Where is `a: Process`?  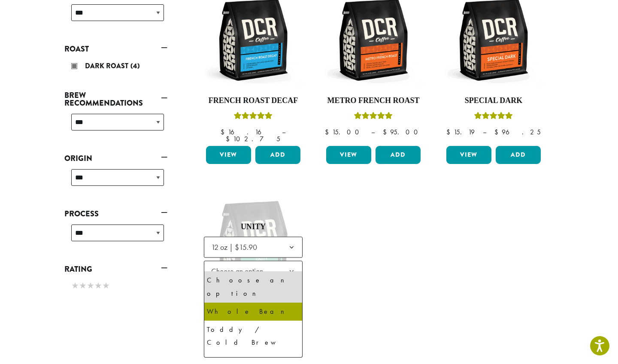 a: Process is located at coordinates (116, 213).